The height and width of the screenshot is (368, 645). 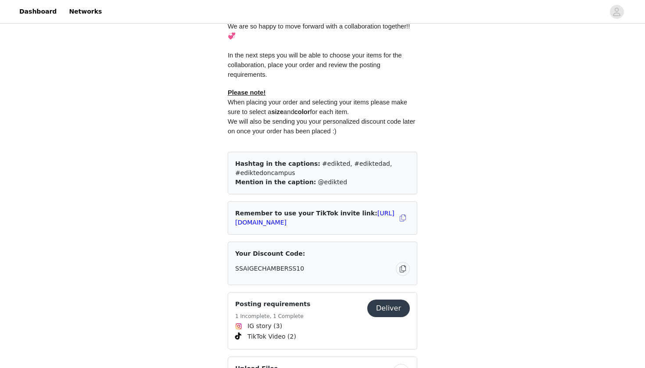 What do you see at coordinates (239, 327) in the screenshot?
I see `img: Instagram Icon` at bounding box center [239, 327].